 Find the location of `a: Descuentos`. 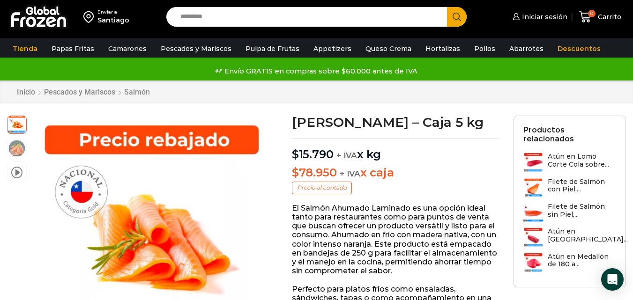

a: Descuentos is located at coordinates (579, 49).